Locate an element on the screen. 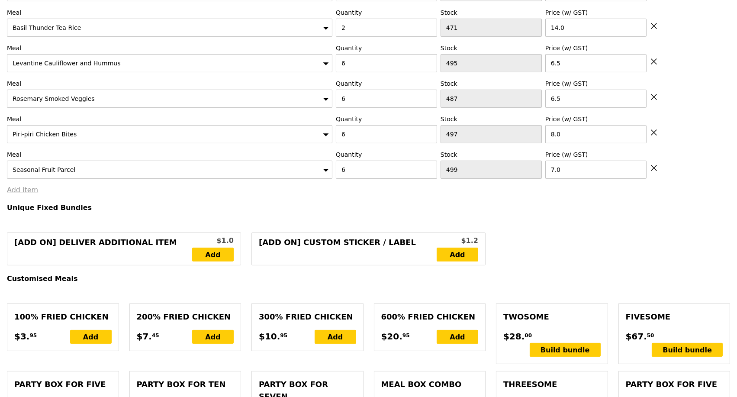 The width and height of the screenshot is (737, 397). a: Add item is located at coordinates (22, 189).